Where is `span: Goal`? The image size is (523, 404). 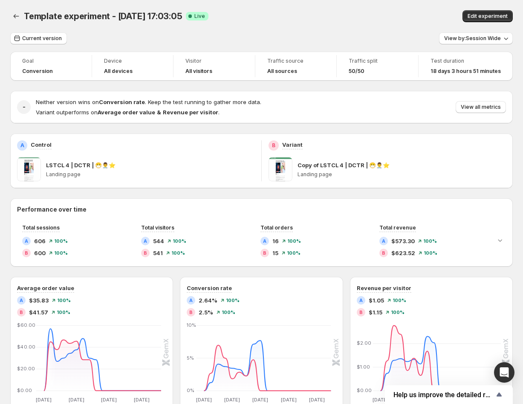
span: Goal is located at coordinates (51, 61).